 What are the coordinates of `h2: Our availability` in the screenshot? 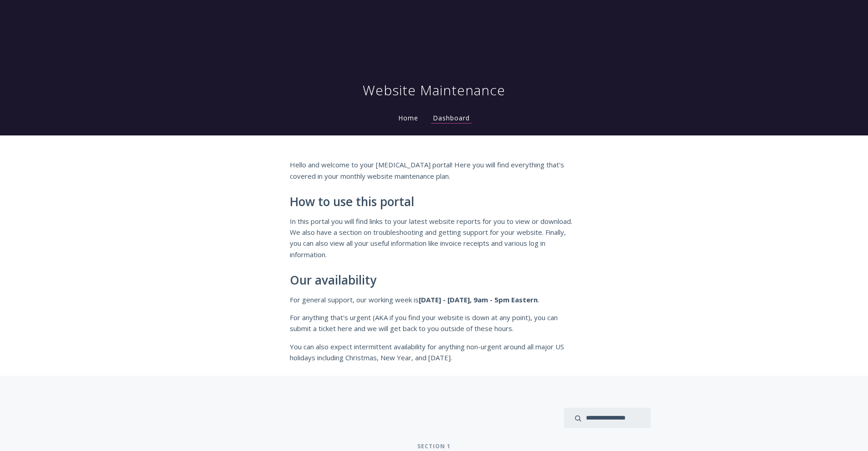 It's located at (434, 280).